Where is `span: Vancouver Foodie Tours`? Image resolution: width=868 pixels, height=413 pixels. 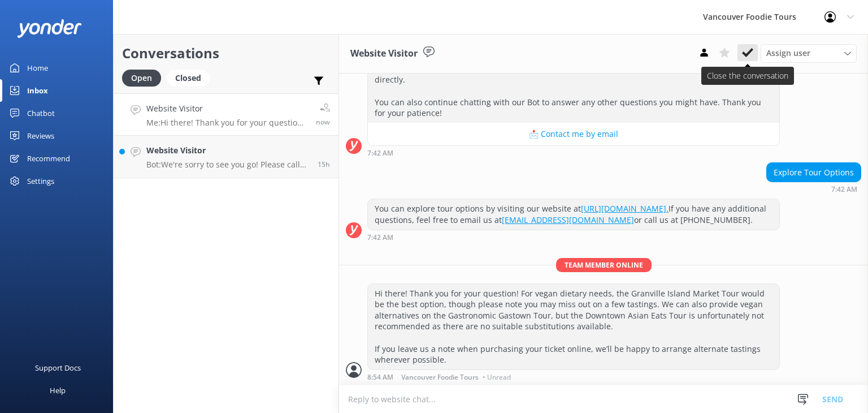
span: Vancouver Foodie Tours is located at coordinates (440, 377).